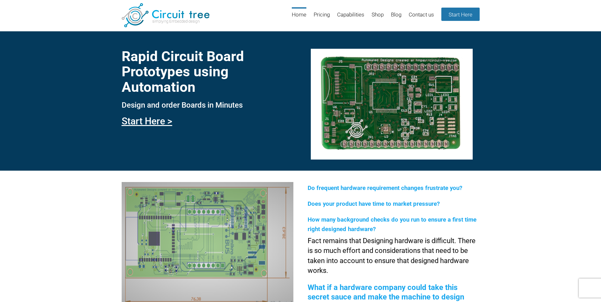 The height and width of the screenshot is (302, 601). Describe the element at coordinates (392, 225) in the screenshot. I see `span: How many background checks do you run to ensure a first time right designed hardware?` at that location.